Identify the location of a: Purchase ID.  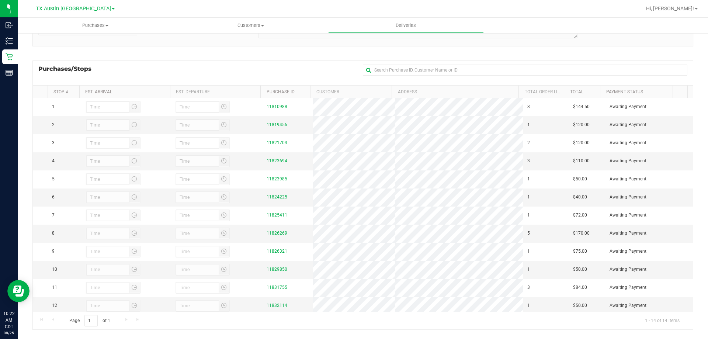
(281, 92).